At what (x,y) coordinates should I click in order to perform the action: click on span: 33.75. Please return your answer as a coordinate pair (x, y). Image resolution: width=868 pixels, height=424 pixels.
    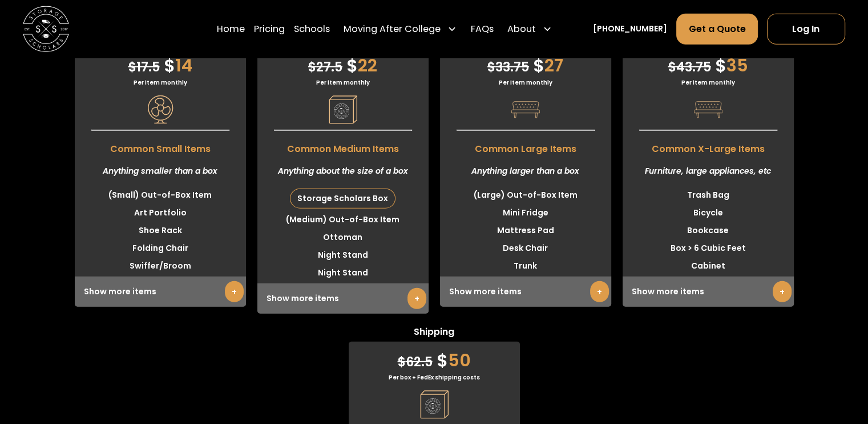
    Looking at the image, I should click on (508, 67).